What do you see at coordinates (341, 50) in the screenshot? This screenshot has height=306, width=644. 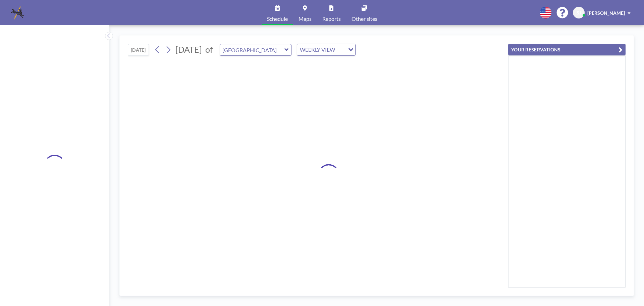 I see `input: Search for option` at bounding box center [341, 50].